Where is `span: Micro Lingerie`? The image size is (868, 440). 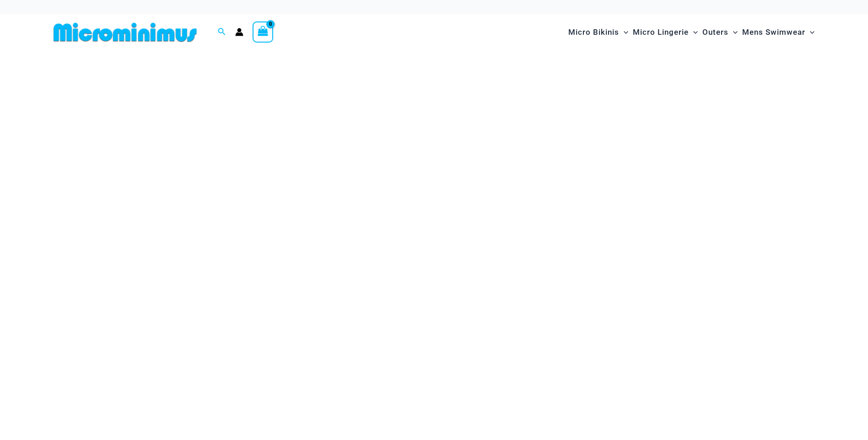
span: Micro Lingerie is located at coordinates (661, 32).